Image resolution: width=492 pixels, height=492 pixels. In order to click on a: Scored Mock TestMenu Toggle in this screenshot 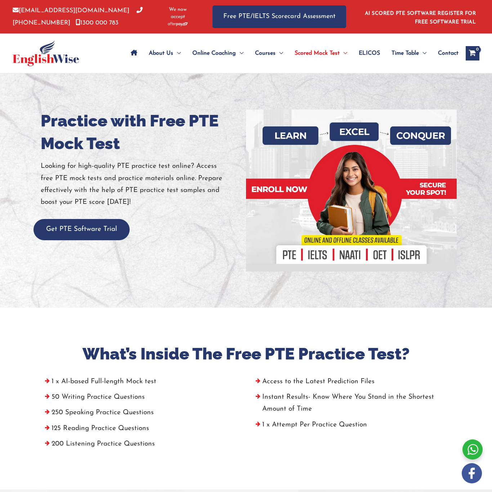, I will do `click(321, 53)`.